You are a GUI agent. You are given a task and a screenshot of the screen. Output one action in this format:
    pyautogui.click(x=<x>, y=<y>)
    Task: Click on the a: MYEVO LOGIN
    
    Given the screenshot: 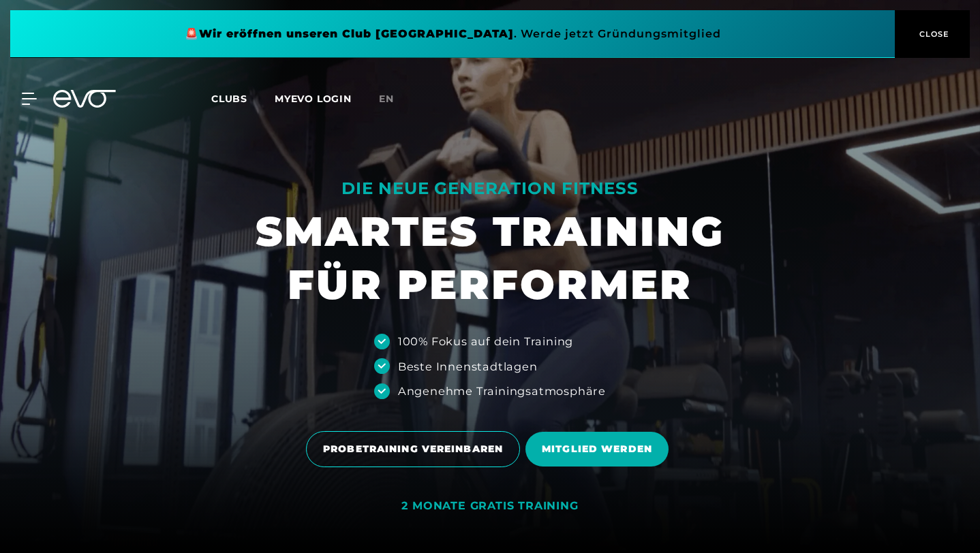 What is the action you would take?
    pyautogui.click(x=313, y=98)
    